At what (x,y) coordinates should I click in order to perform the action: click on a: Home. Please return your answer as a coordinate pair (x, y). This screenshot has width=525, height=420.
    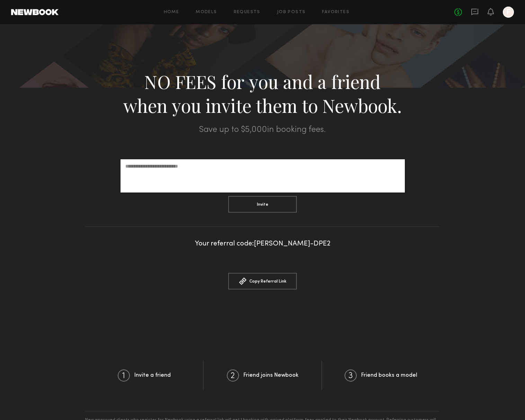
    Looking at the image, I should click on (171, 12).